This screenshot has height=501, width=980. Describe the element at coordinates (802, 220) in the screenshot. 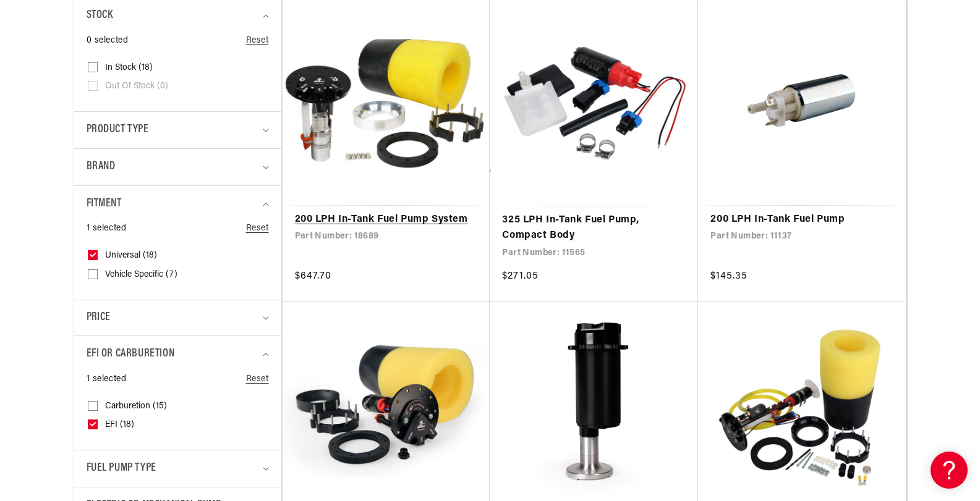

I see `a: 200 LPH In-Tank Fuel Pump` at that location.